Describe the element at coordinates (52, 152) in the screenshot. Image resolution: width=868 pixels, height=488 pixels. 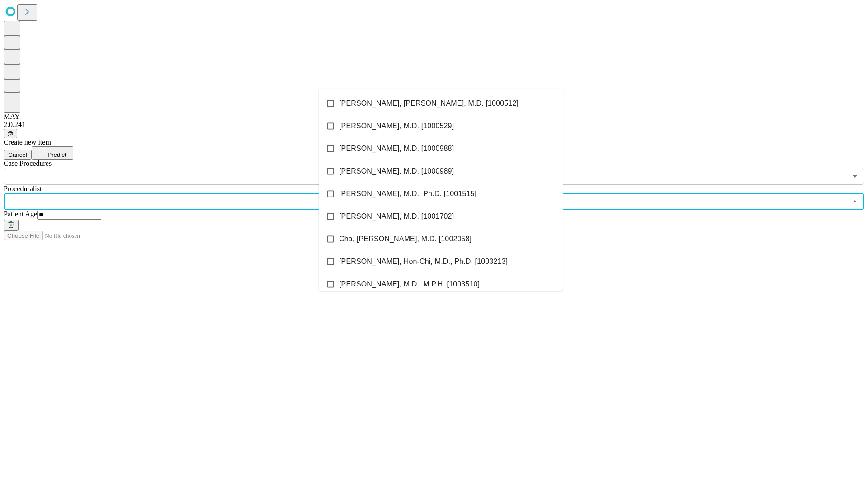
I see `button: Predict` at that location.